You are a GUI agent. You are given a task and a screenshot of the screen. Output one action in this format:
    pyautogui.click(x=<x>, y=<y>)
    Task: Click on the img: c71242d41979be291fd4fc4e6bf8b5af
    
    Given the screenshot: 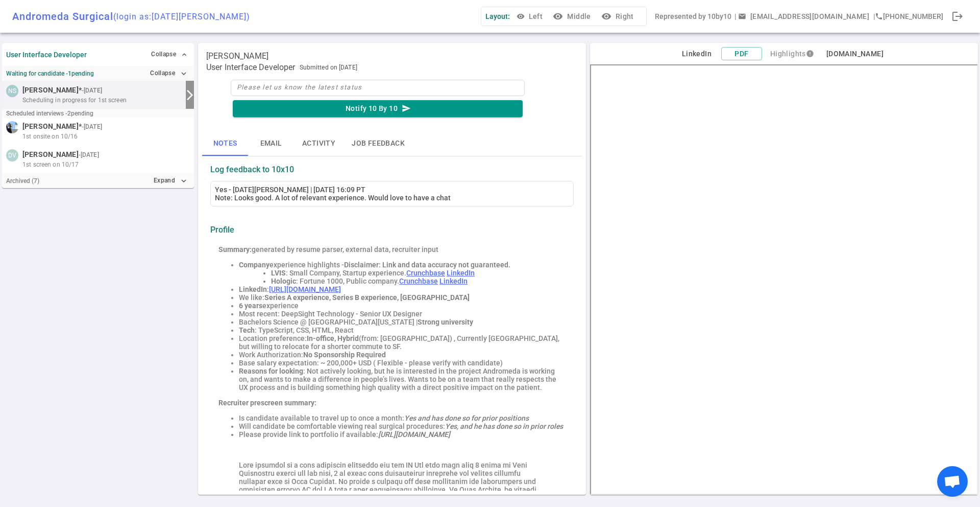 What is the action you would take?
    pyautogui.click(x=12, y=127)
    